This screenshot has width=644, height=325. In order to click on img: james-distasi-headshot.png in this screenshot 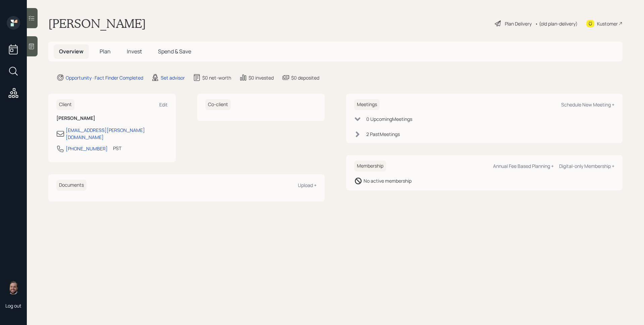, I will do `click(13, 288)`.